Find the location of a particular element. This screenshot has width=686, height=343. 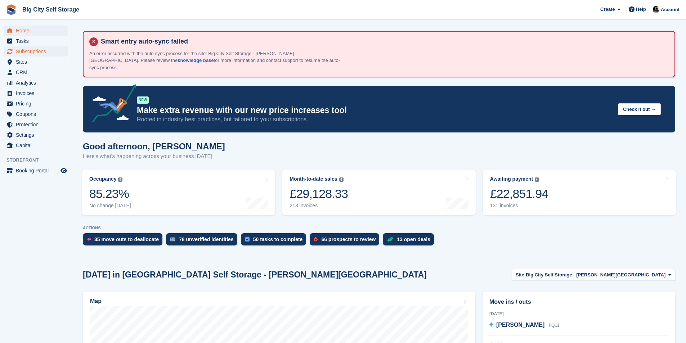

div: 213 invoices is located at coordinates (319, 206).